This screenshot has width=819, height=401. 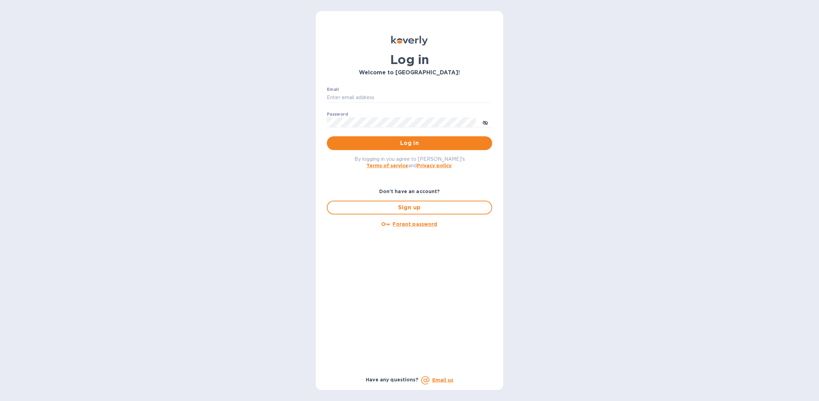 What do you see at coordinates (434, 166) in the screenshot?
I see `a: Privacy policy` at bounding box center [434, 166].